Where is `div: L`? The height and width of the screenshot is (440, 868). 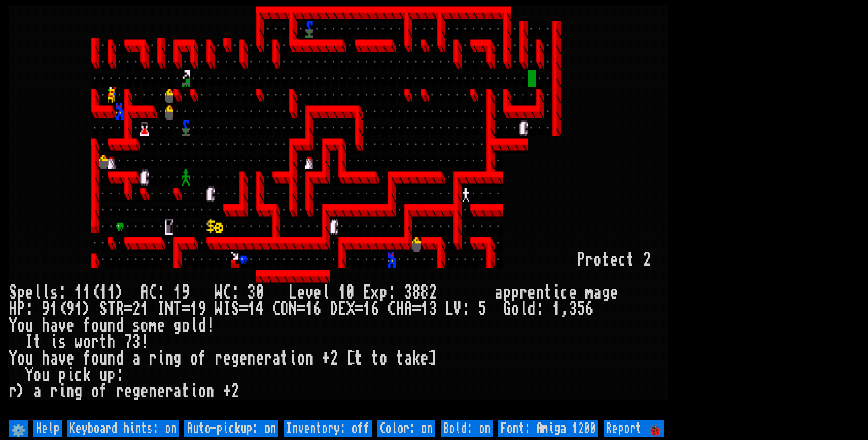
div: L is located at coordinates (449, 309).